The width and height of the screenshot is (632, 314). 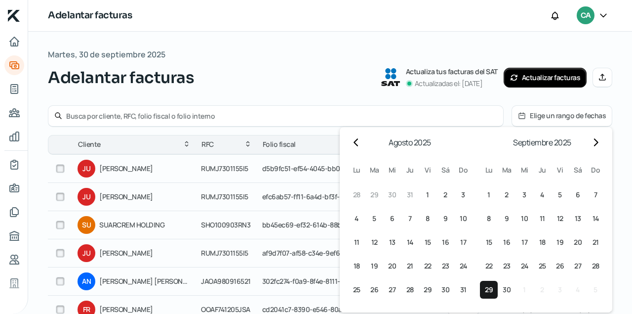 I want to click on span: af9d7f07-af58-c34e-9ef6-f624eebee2ed, so click(x=324, y=252).